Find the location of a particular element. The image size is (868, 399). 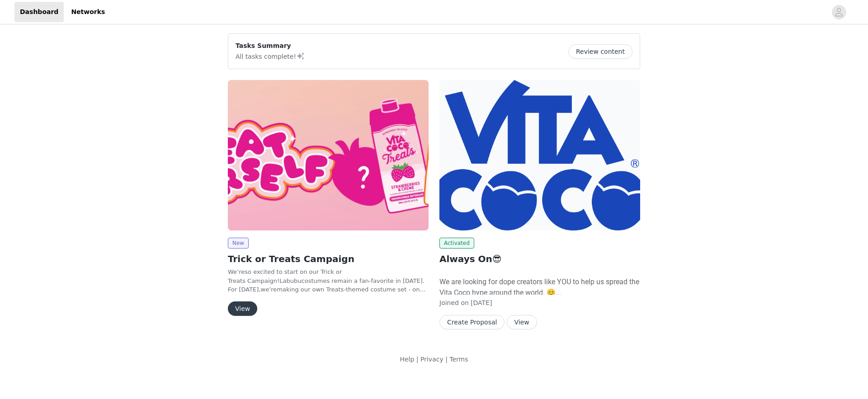

a: Networks is located at coordinates (87, 11).